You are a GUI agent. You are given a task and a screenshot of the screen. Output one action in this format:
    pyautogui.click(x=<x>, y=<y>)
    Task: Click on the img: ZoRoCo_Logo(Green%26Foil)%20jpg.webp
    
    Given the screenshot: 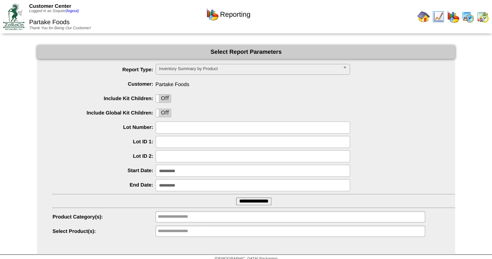 What is the action you would take?
    pyautogui.click(x=14, y=16)
    